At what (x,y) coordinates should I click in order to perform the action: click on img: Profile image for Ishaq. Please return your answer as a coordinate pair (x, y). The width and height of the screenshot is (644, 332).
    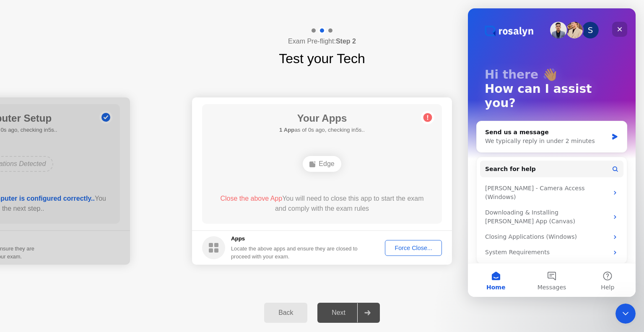
    Looking at the image, I should click on (90, 22).